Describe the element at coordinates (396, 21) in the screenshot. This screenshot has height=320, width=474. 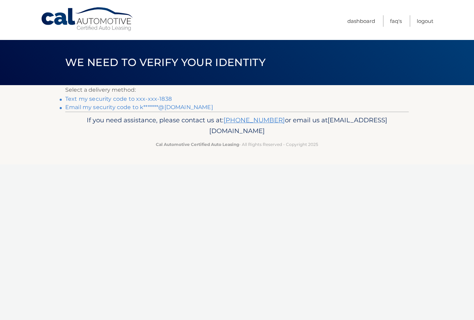
I see `a: FAQ's` at that location.